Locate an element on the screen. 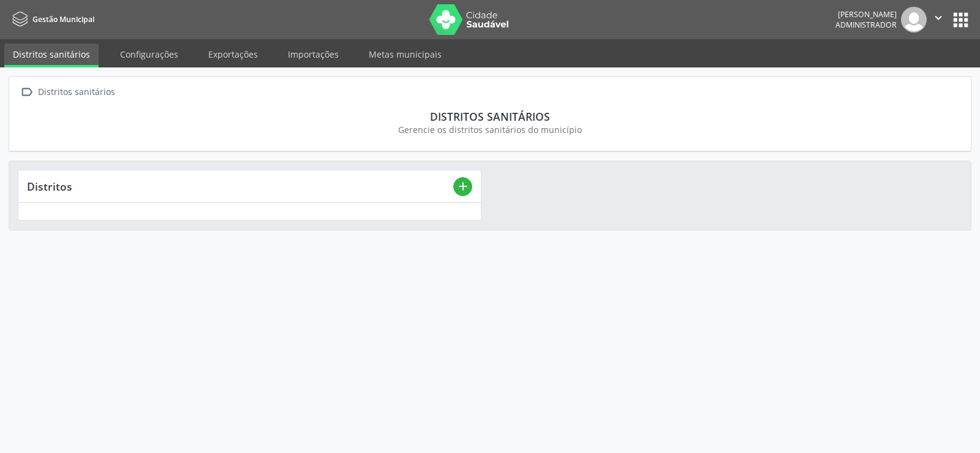 The height and width of the screenshot is (453, 980). button: add is located at coordinates (463, 186).